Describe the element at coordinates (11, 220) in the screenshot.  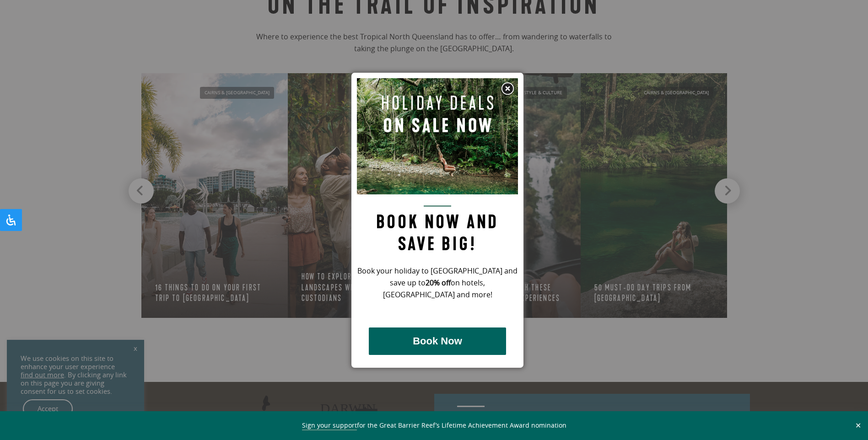
I see `svg: Open Accessibility Panel` at that location.